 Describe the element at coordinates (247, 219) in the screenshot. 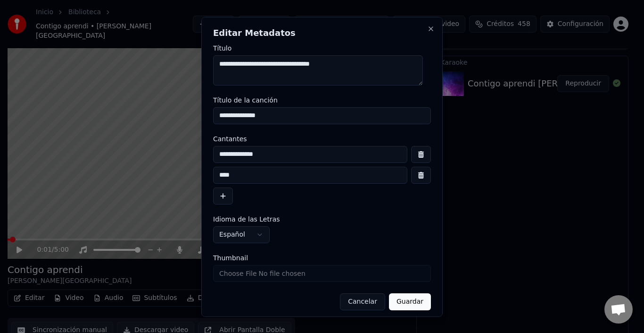

I see `span: Idioma de las Letras` at that location.